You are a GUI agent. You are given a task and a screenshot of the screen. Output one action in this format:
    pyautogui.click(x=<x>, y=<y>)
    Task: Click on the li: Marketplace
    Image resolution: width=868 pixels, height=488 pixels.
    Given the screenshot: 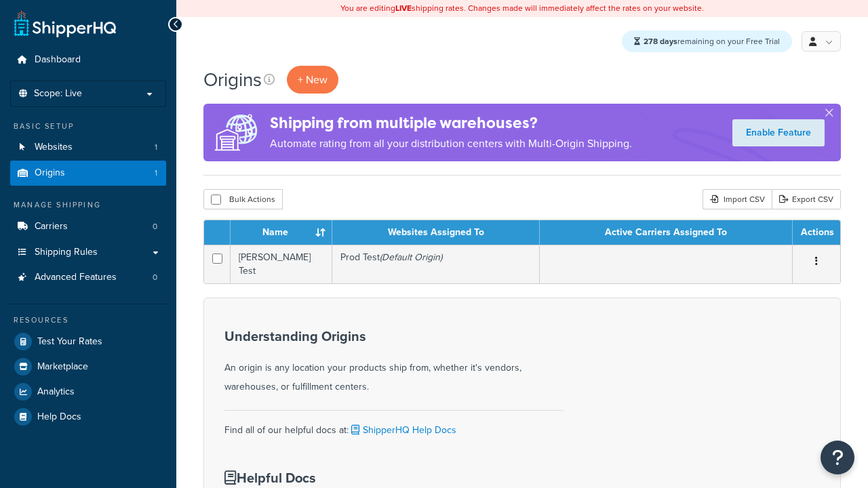 What is the action you would take?
    pyautogui.click(x=88, y=366)
    